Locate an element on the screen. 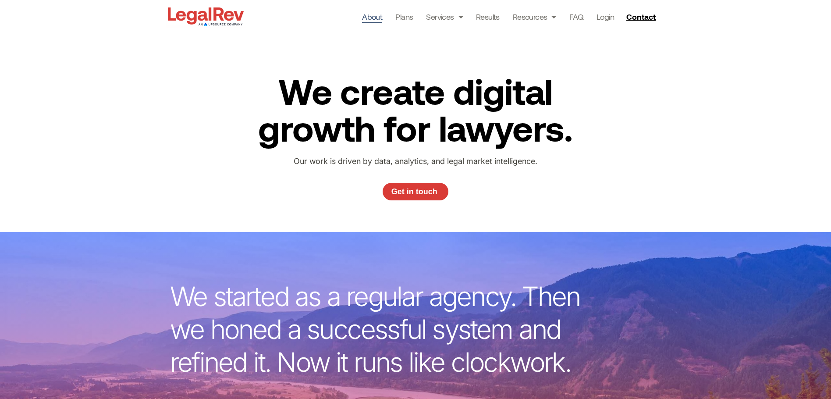 This screenshot has width=831, height=399. a: About is located at coordinates (372, 17).